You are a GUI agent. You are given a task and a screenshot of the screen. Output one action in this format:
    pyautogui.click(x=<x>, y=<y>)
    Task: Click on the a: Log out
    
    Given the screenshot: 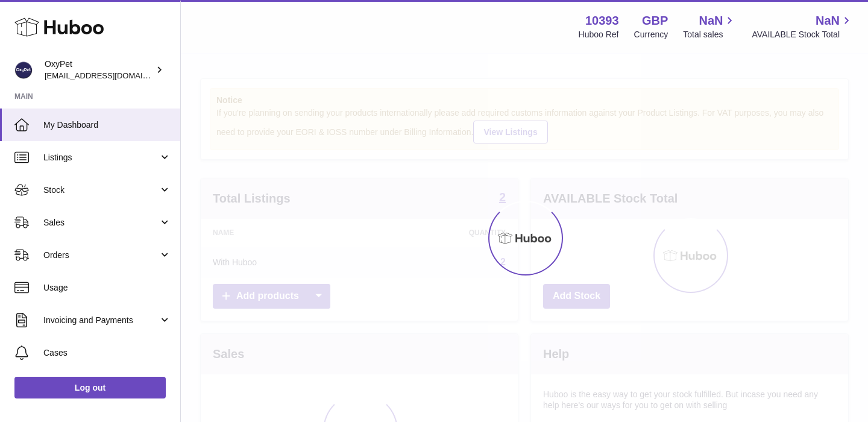 What is the action you would take?
    pyautogui.click(x=90, y=387)
    